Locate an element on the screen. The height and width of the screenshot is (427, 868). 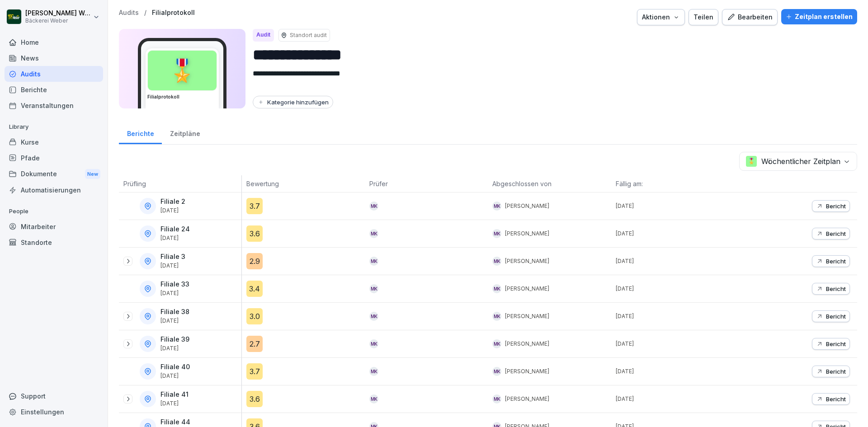
a: News is located at coordinates (54, 58).